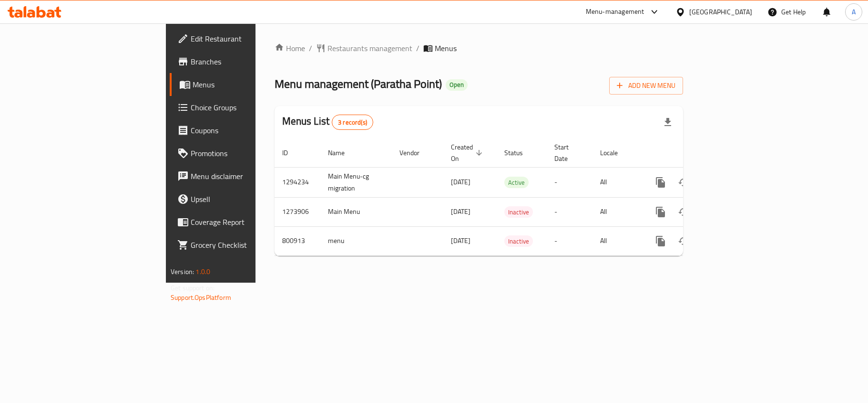  What do you see at coordinates (182, 271) in the screenshot?
I see `span: Version:` at bounding box center [182, 271].